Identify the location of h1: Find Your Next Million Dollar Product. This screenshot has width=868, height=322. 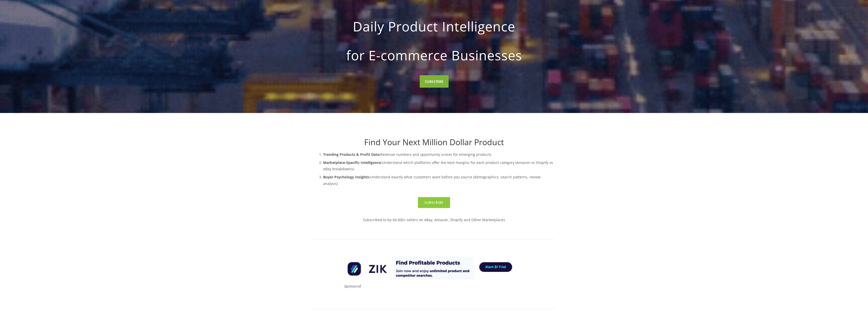
(434, 142).